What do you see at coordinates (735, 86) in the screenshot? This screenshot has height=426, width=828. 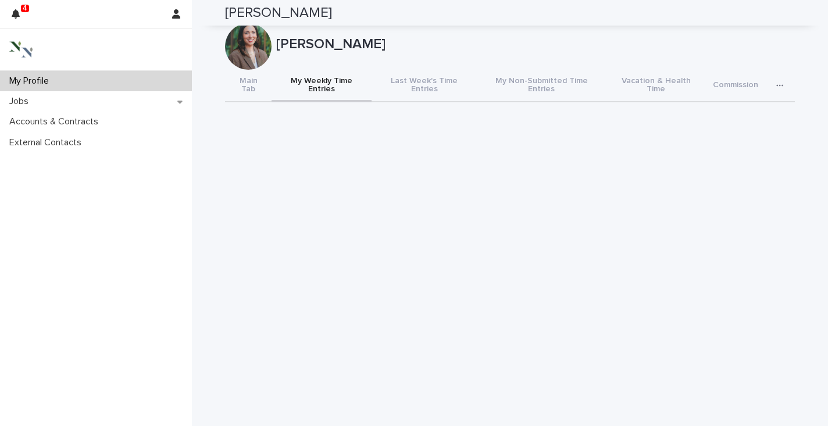 I see `button: Commission` at bounding box center [735, 86].